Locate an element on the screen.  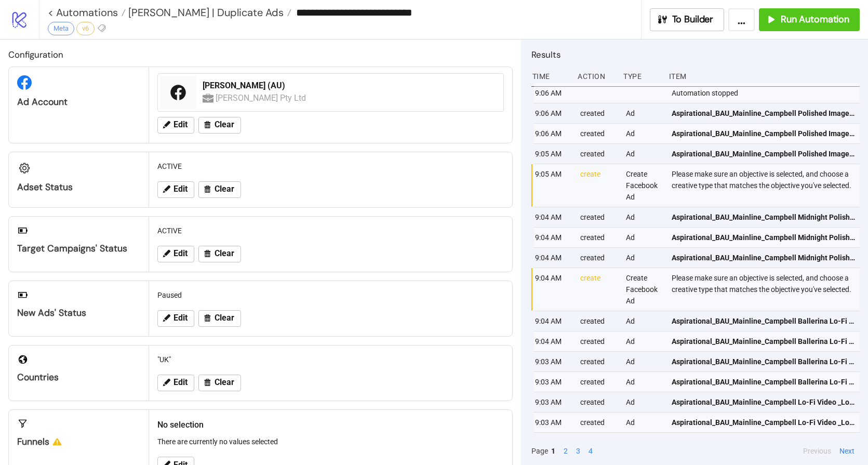
span: Run Automation is located at coordinates (815, 19).